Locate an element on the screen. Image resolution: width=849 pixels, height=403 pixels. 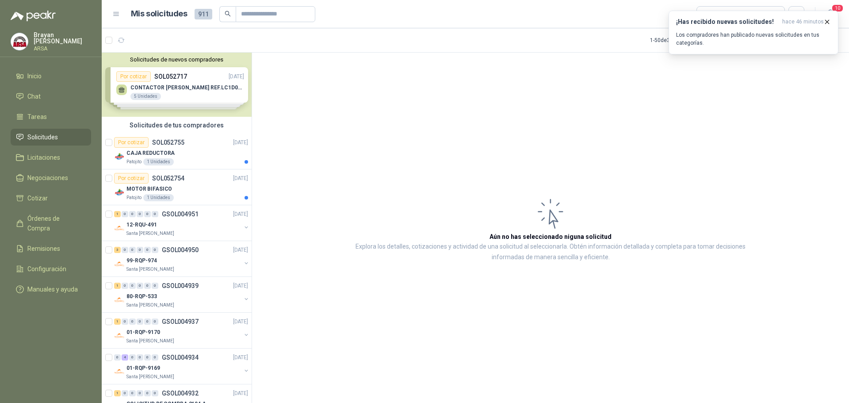
a: Cotizar is located at coordinates (51, 198).